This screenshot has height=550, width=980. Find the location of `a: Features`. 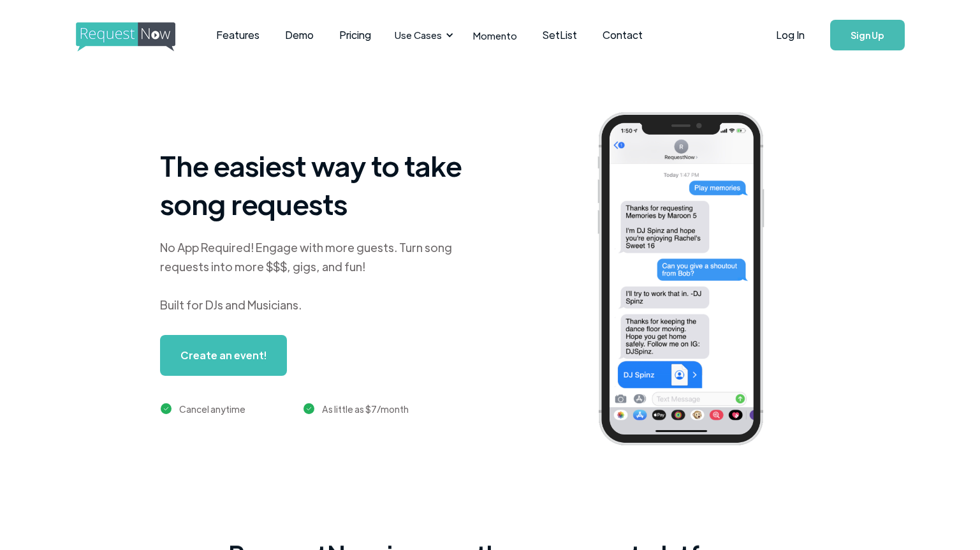

a: Features is located at coordinates (238, 35).